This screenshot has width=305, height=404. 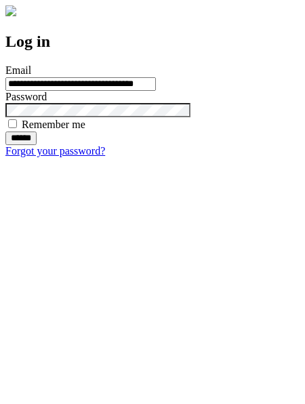 What do you see at coordinates (11, 11) in the screenshot?
I see `img: logo-4e3dc11c47720685a147b03b5a06dd966a58ff35d612b21f08c02c0306f2b779.png` at bounding box center [11, 11].